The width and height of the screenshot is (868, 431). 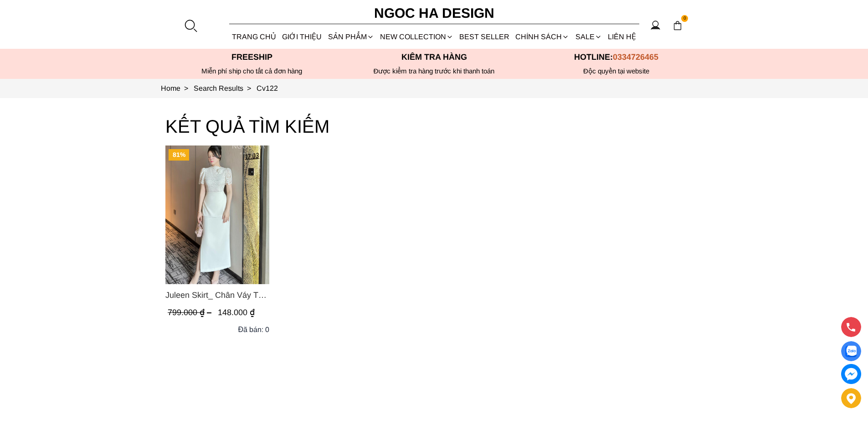 What do you see at coordinates (434, 126) in the screenshot?
I see `h3: KẾT QUẢ TÌM KIẾM` at bounding box center [434, 126].